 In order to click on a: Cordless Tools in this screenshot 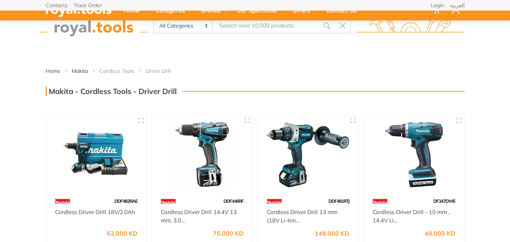, I will do `click(117, 71)`.